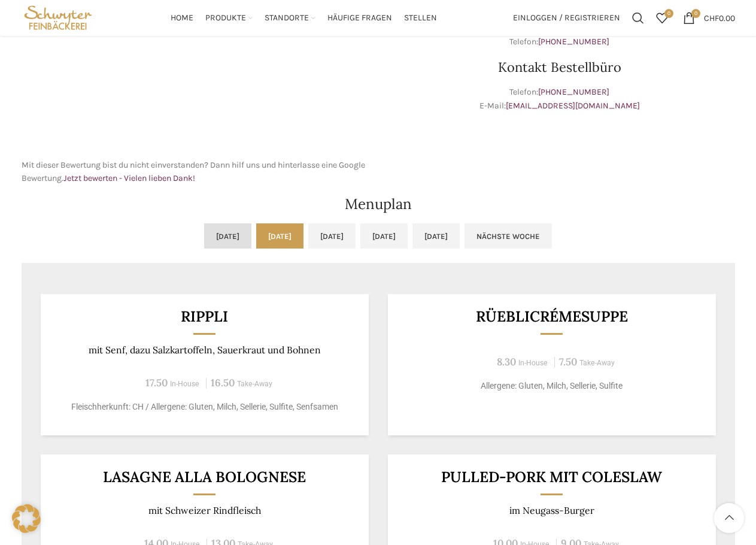 Image resolution: width=756 pixels, height=545 pixels. What do you see at coordinates (204, 510) in the screenshot?
I see `p: mit Schweizer Rindfleisch` at bounding box center [204, 510].